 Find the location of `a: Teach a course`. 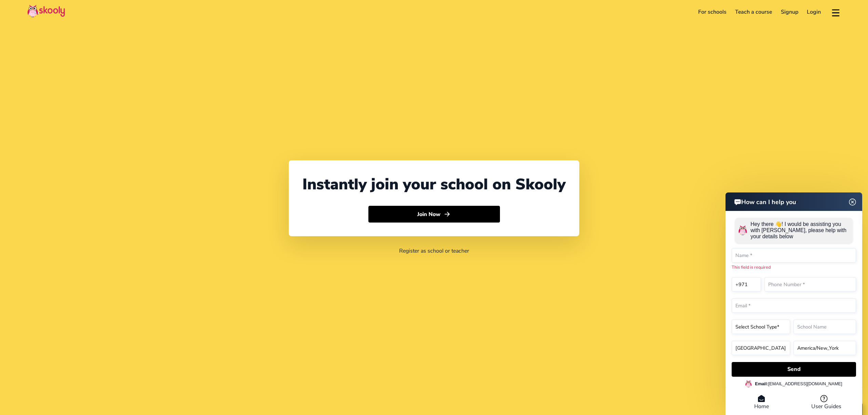

a: Teach a course is located at coordinates (754, 12).